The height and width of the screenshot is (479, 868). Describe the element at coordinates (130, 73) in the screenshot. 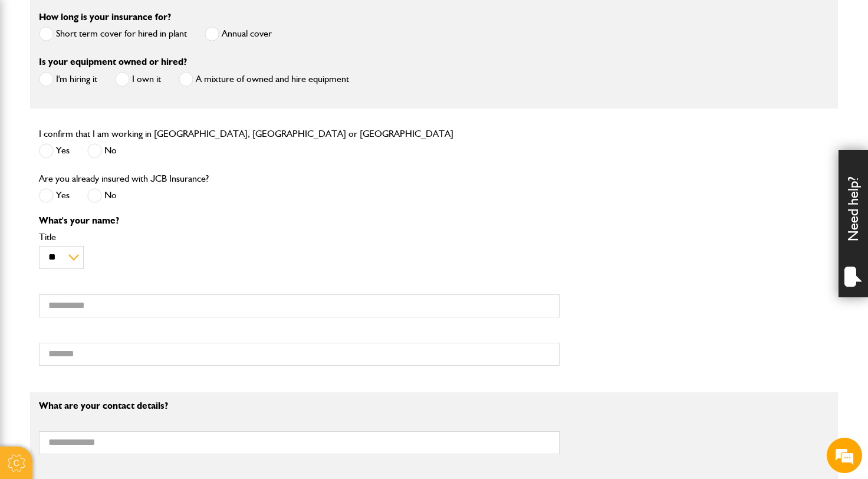

I see `div: JCB Insurance` at that location.